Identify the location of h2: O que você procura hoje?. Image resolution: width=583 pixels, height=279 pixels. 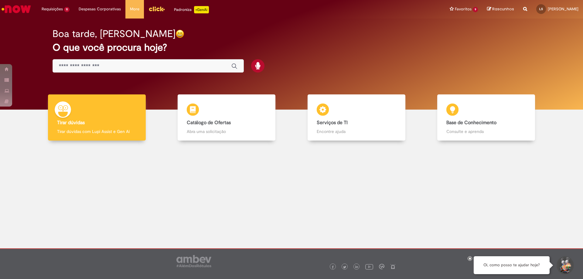
(292, 47).